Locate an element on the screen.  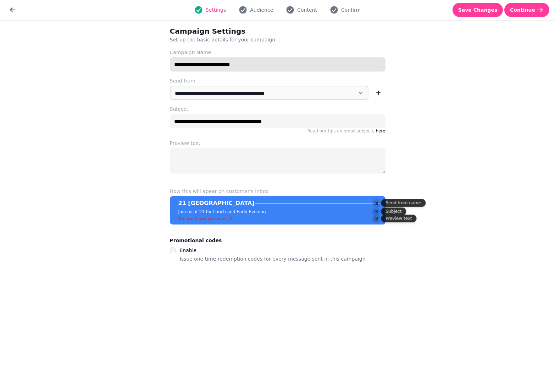
span: Settings is located at coordinates (216, 10).